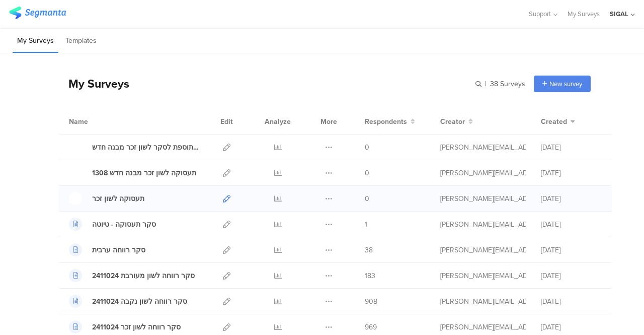 This screenshot has width=644, height=335. Describe the element at coordinates (99, 121) in the screenshot. I see `div: Name` at that location.